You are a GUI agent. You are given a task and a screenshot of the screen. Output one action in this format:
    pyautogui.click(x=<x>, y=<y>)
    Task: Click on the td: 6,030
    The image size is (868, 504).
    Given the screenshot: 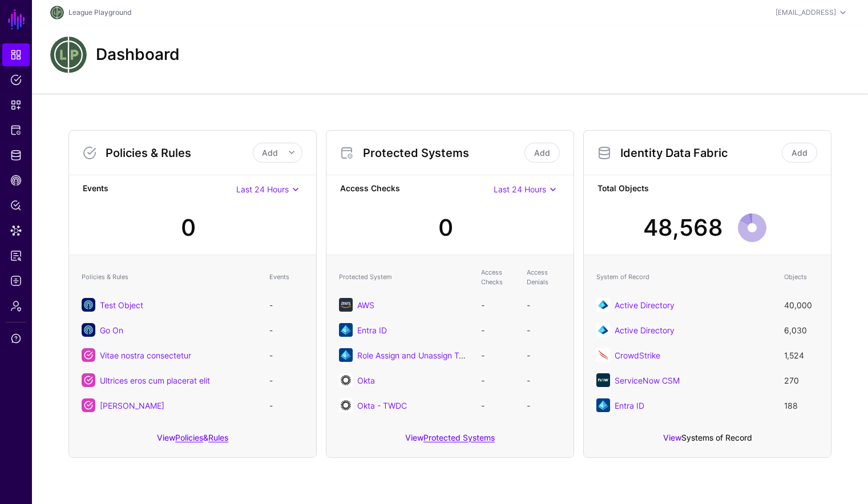 What is the action you would take?
    pyautogui.click(x=802, y=330)
    